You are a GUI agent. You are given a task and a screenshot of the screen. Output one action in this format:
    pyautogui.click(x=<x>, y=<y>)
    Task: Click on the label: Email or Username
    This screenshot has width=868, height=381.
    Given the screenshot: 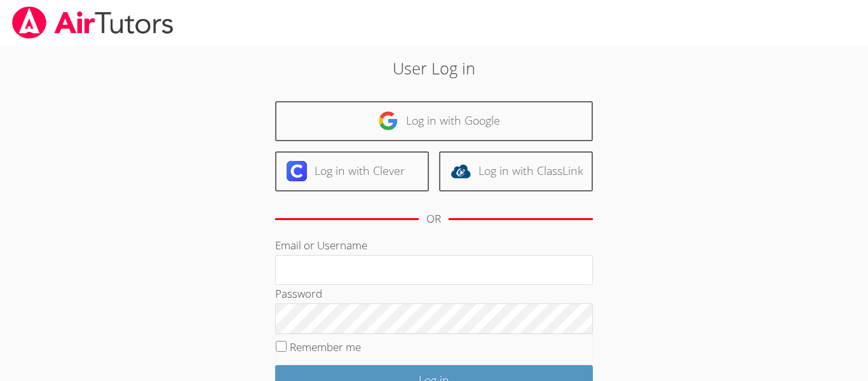 What is the action you would take?
    pyautogui.click(x=321, y=245)
    